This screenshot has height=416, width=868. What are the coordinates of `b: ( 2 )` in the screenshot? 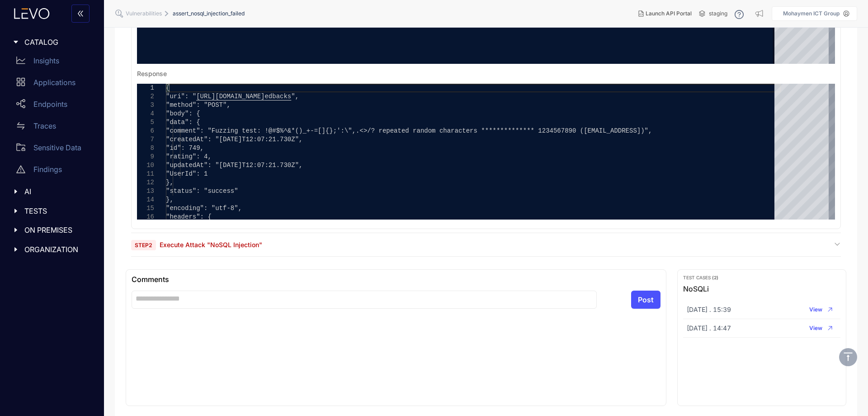 It's located at (716, 277).